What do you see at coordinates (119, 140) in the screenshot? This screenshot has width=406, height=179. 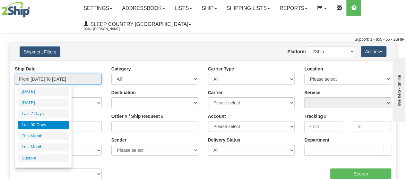 I see `label: Sender` at bounding box center [119, 140].